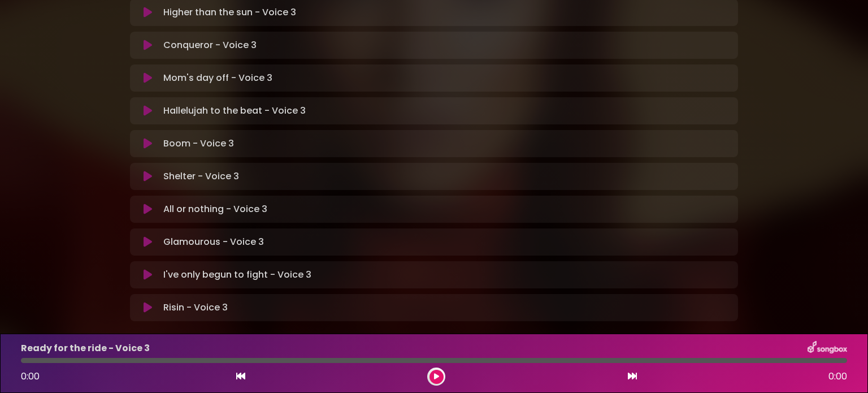 The width and height of the screenshot is (868, 393). Describe the element at coordinates (235, 111) in the screenshot. I see `p: Hallelujah to the beat - Voice 3` at that location.